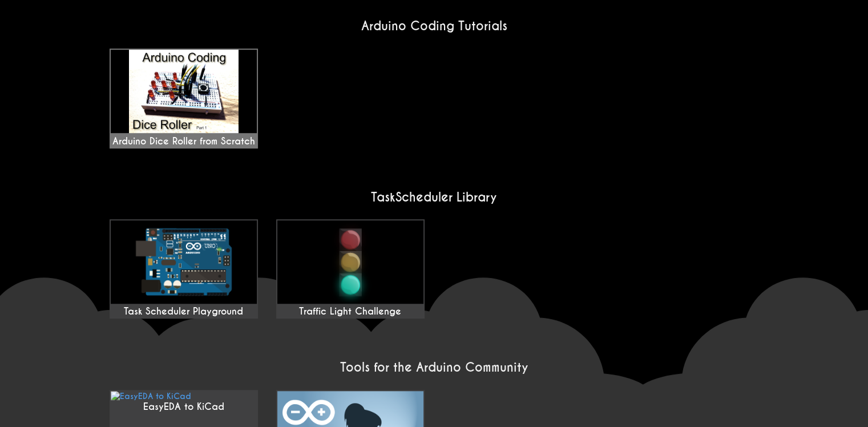 This screenshot has height=427, width=868. Describe the element at coordinates (184, 98) in the screenshot. I see `div: Arduino Dice Roller from Scratch` at that location.